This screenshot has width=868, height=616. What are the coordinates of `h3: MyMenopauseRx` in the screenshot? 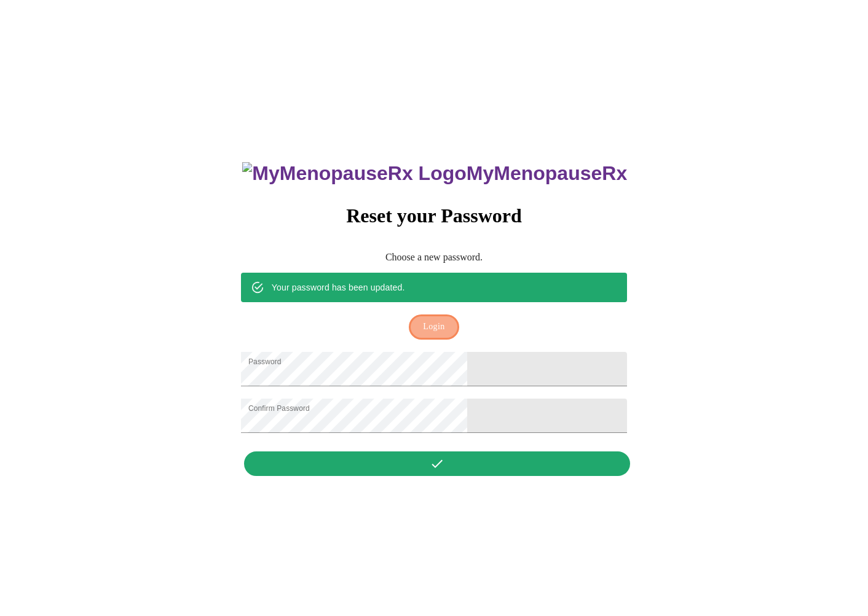 It's located at (434, 173).